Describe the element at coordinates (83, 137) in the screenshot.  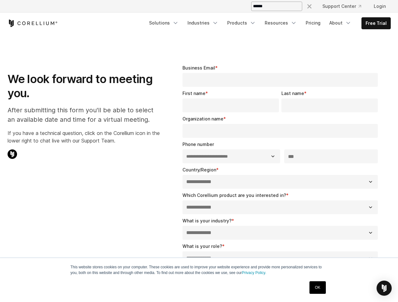
I see `p: If you have a technical question, click on the Corellium icon in the lower right to chat live wit...` at that location.